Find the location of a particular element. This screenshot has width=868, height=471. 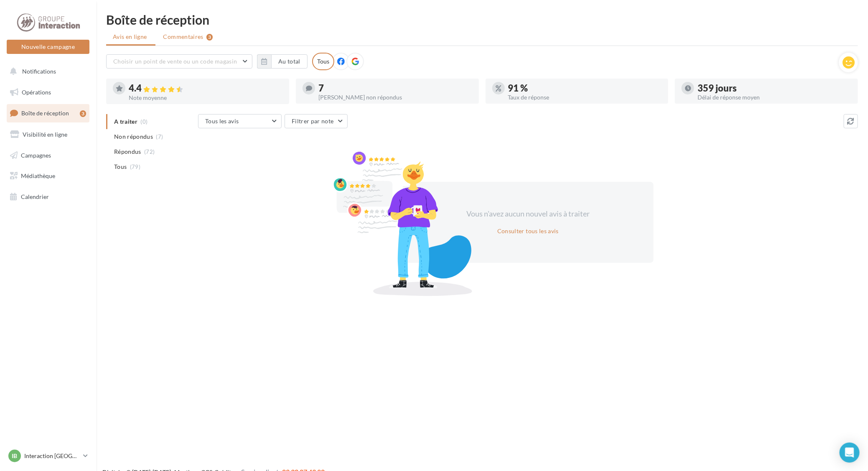

div: 91 % is located at coordinates (585, 88).